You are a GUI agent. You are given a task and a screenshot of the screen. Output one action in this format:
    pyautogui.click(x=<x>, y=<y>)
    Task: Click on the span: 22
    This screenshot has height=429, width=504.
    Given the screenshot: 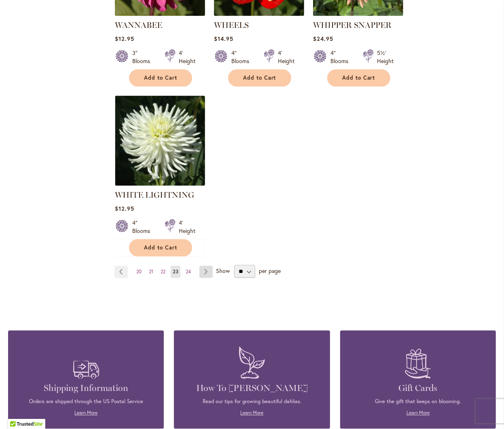 What is the action you would take?
    pyautogui.click(x=163, y=271)
    